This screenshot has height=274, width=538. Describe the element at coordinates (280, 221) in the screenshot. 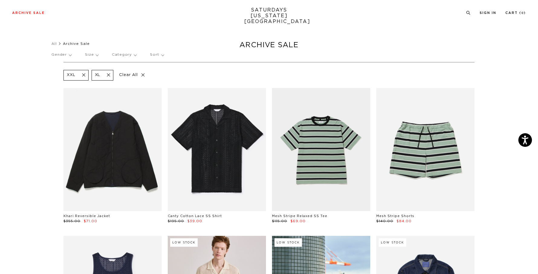

I see `span: $115.00` at that location.